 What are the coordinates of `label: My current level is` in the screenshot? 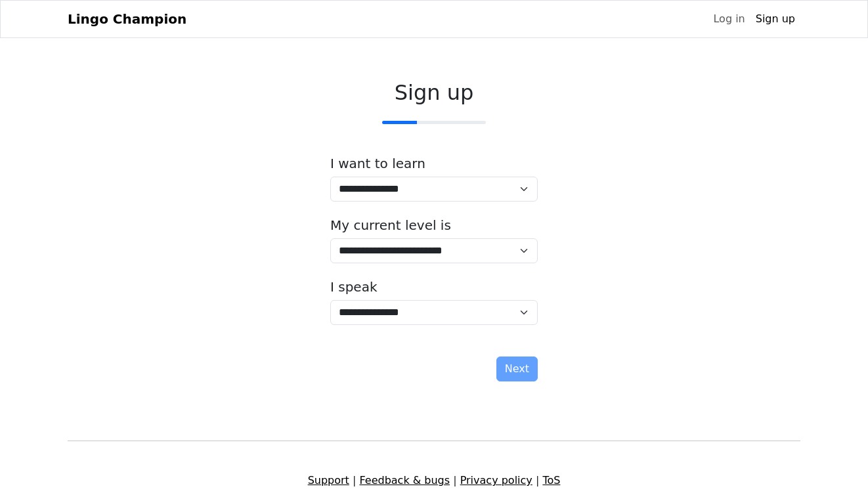 It's located at (390, 225).